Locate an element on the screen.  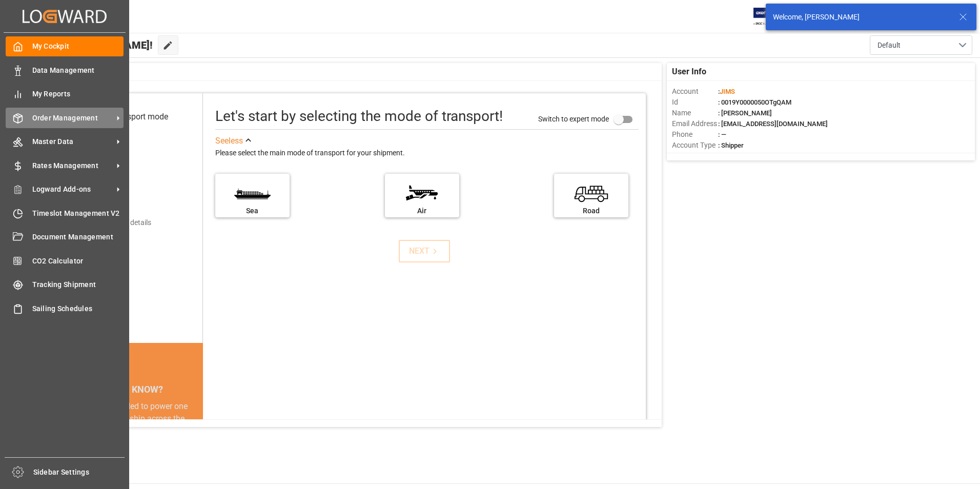
span: Account is located at coordinates (695, 91).